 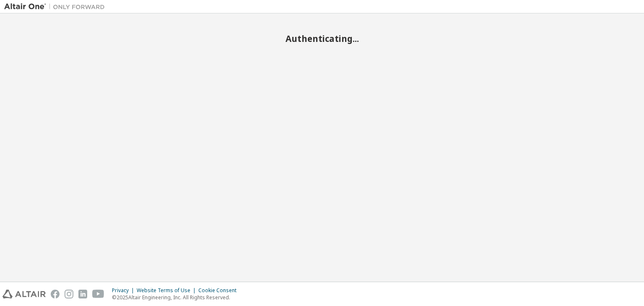 I want to click on div: Privacy, so click(x=124, y=291).